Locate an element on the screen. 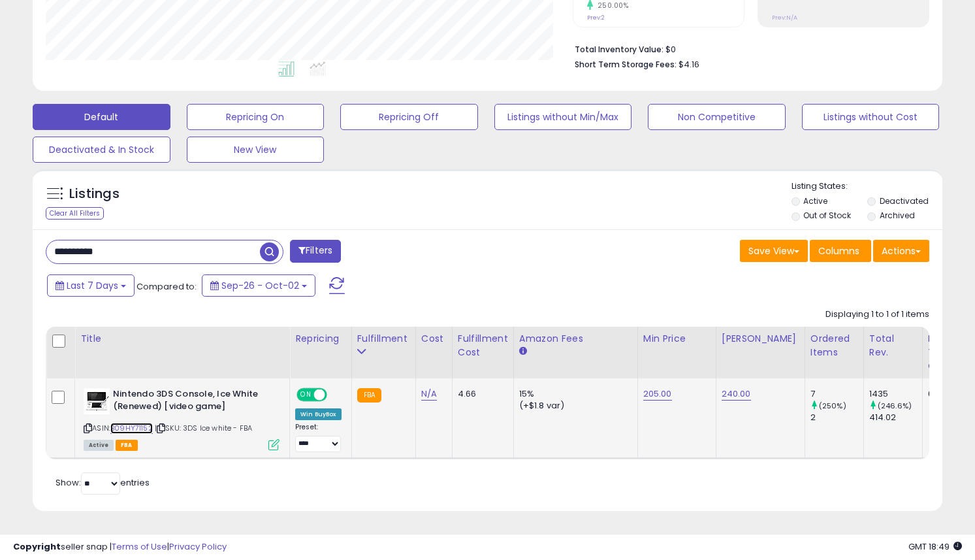  span: Compared to: is located at coordinates (166, 286).